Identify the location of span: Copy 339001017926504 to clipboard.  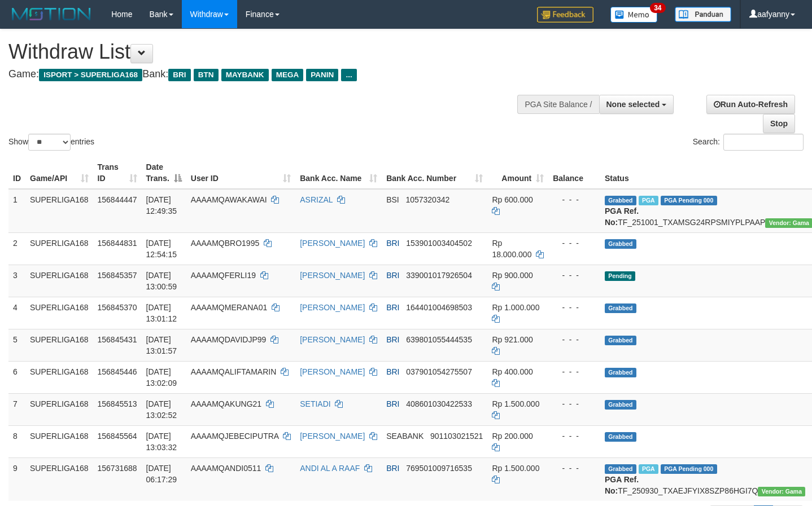
(439, 275).